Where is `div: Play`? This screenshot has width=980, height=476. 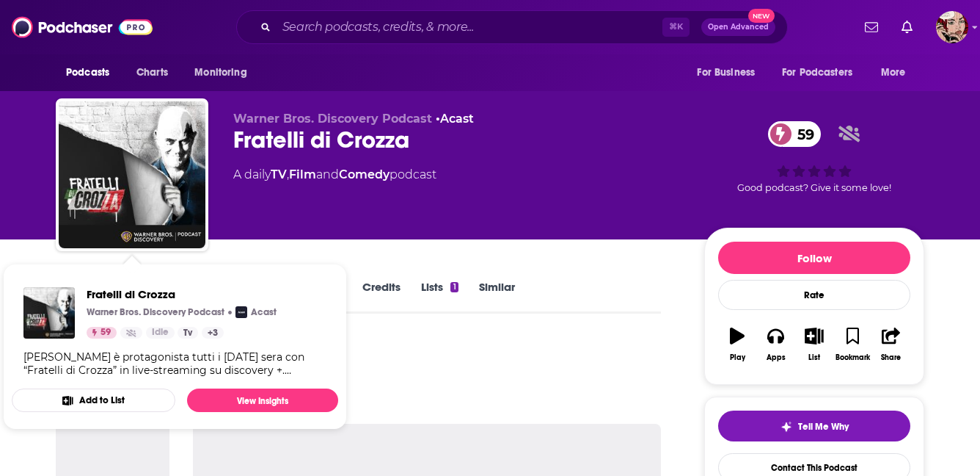
div: Play is located at coordinates (737, 358).